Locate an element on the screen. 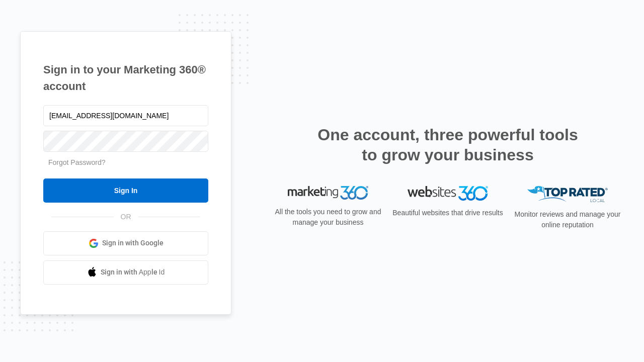 The height and width of the screenshot is (362, 644). span: Sign in with Apple Id is located at coordinates (133, 272).